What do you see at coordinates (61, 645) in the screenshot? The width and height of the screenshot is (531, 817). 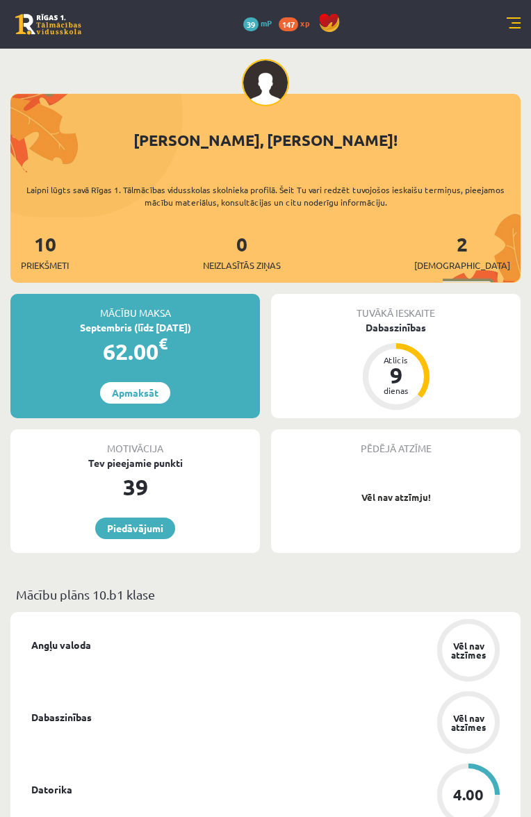 I see `a: Angļu valoda` at bounding box center [61, 645].